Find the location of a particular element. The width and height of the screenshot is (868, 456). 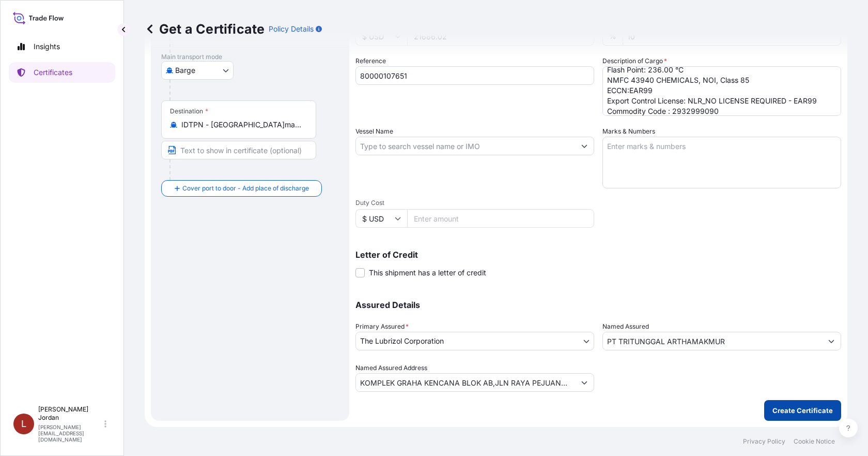

a: Insights is located at coordinates (62, 47).